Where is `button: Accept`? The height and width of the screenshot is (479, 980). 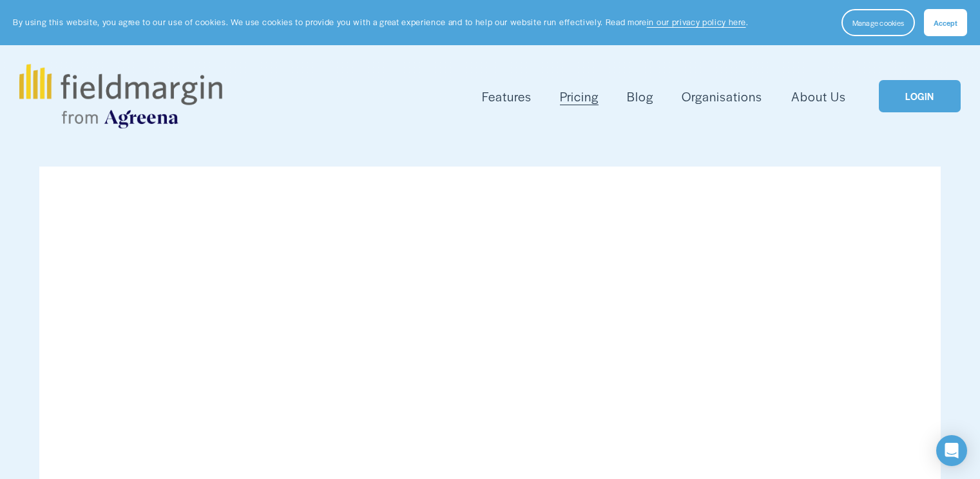 button: Accept is located at coordinates (945, 23).